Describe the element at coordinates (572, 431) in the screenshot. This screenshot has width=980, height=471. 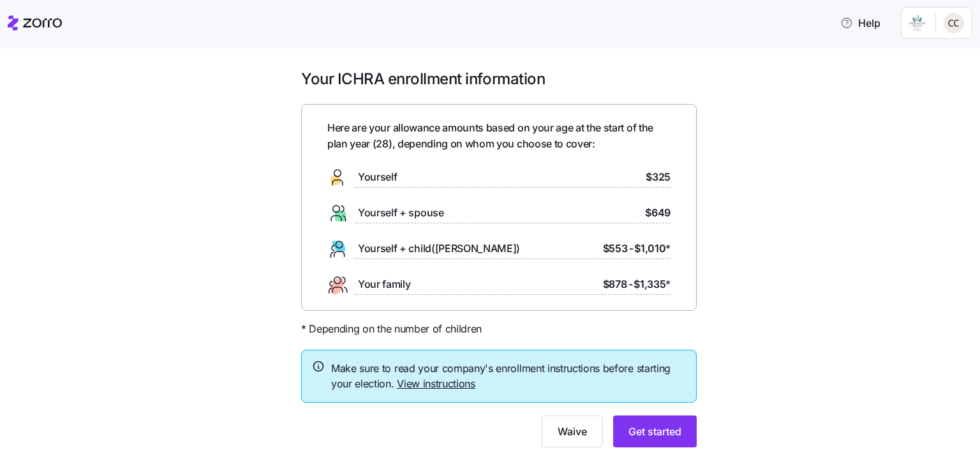
I see `span: Waive` at that location.